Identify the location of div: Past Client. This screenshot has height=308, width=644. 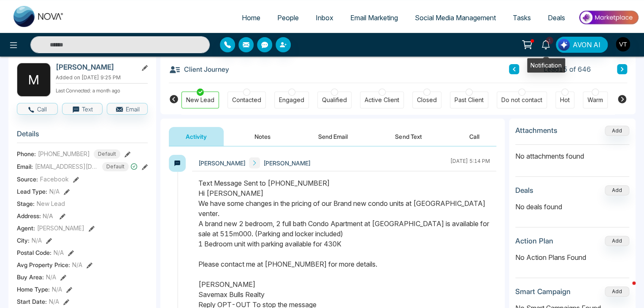
(469, 100).